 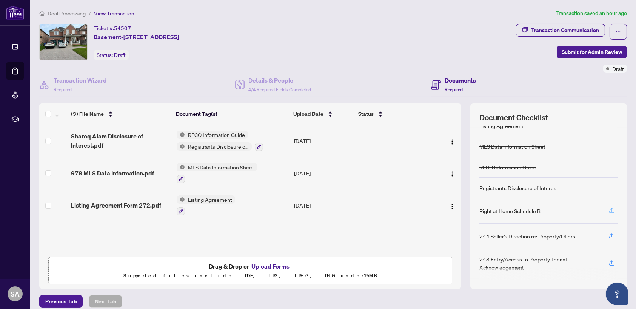 I want to click on span: Drag & Drop orUpload FormsSupported files include .PDF, .JPG, .JPEG, .PNG under25MB, so click(x=250, y=271).